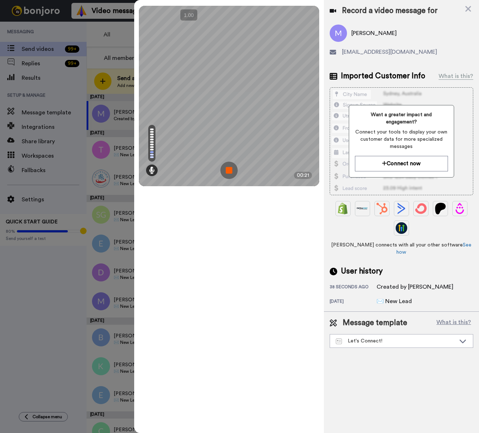 The image size is (479, 433). I want to click on img: Hubspot, so click(382, 208).